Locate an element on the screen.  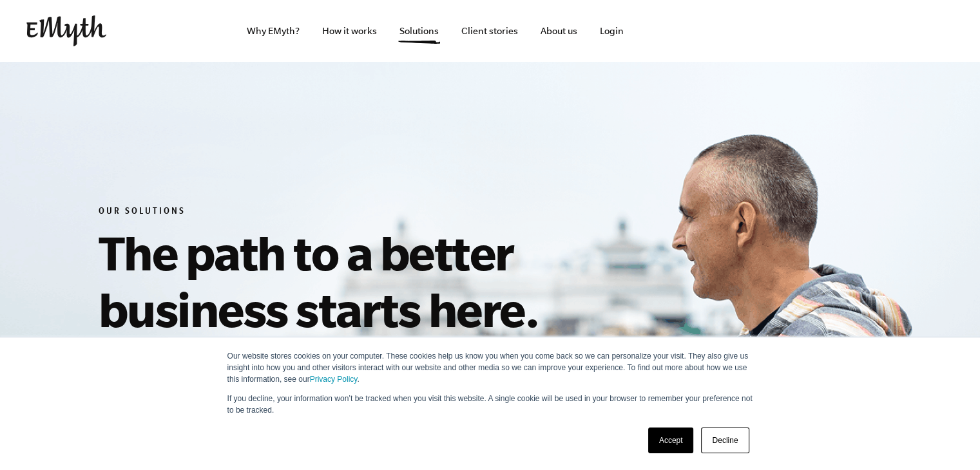
img: EMyth is located at coordinates (67, 31).